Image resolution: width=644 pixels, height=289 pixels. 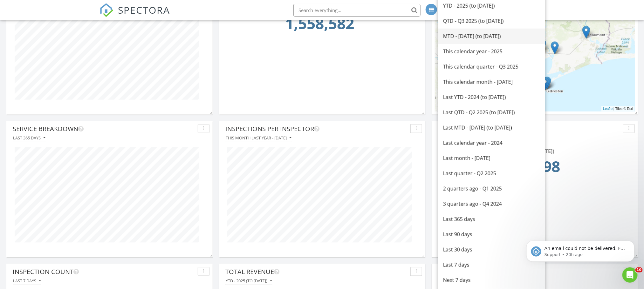 I want to click on span: 10, so click(x=639, y=270).